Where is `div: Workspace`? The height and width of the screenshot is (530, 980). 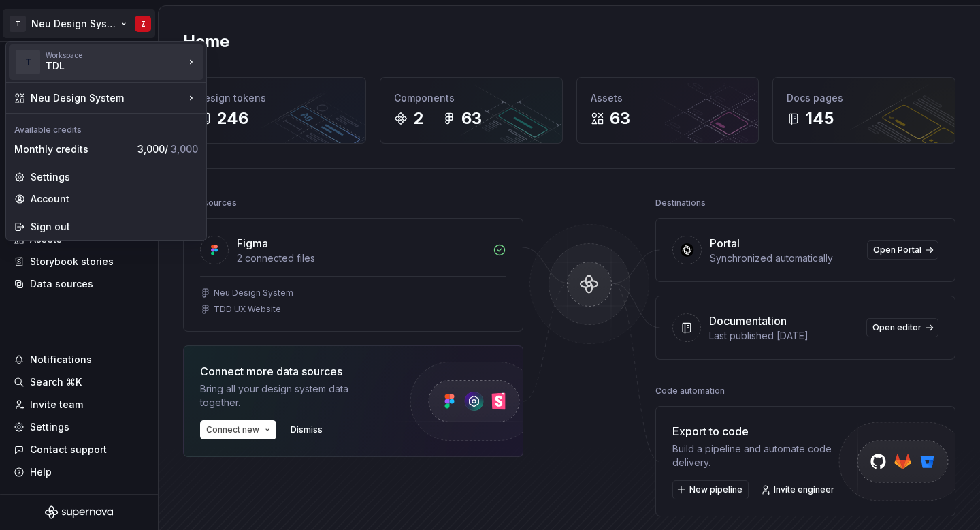 div: Workspace is located at coordinates (115, 56).